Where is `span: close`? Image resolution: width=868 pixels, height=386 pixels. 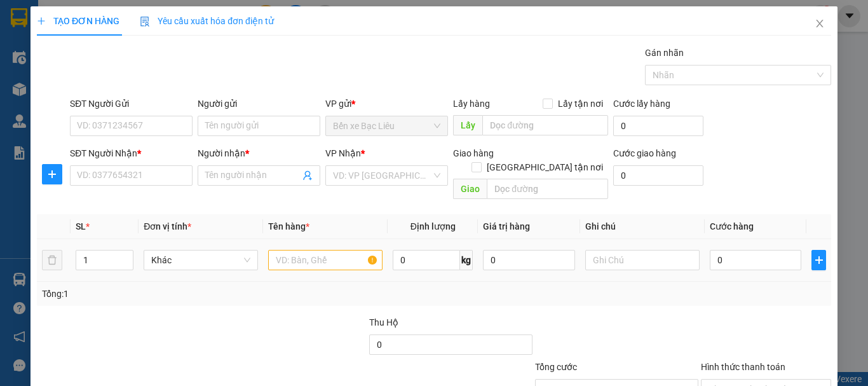 span: close is located at coordinates (820, 24).